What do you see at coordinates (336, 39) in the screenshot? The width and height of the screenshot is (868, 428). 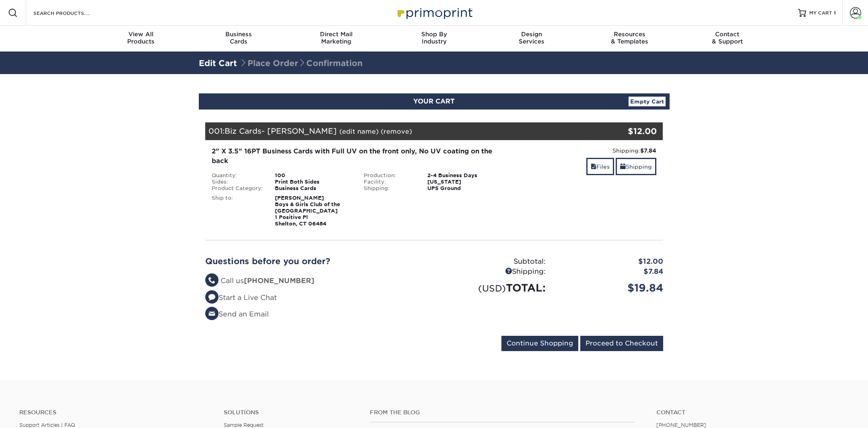 I see `a: Direct MailMarketing` at bounding box center [336, 39].